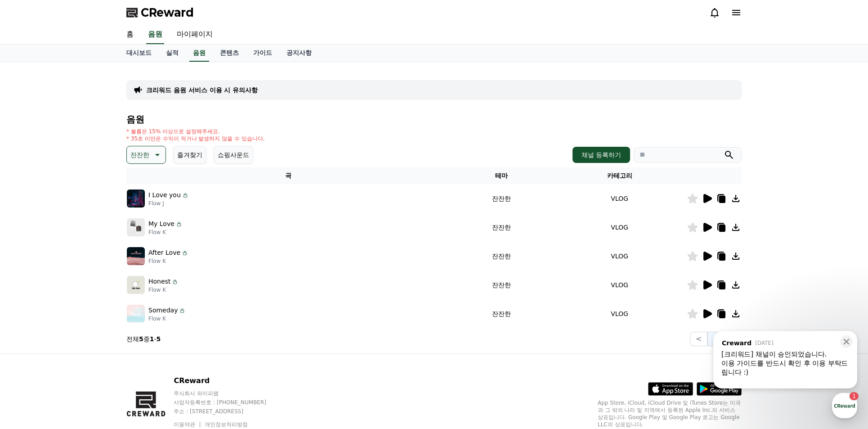  What do you see at coordinates (139, 53) in the screenshot?
I see `a: 대시보드` at bounding box center [139, 53].